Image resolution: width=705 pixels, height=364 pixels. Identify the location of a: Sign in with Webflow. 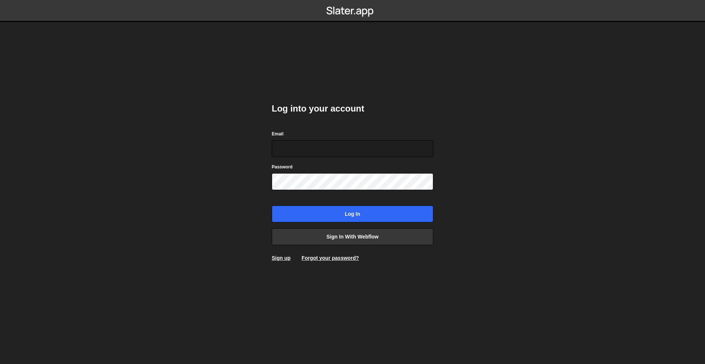
(352, 237).